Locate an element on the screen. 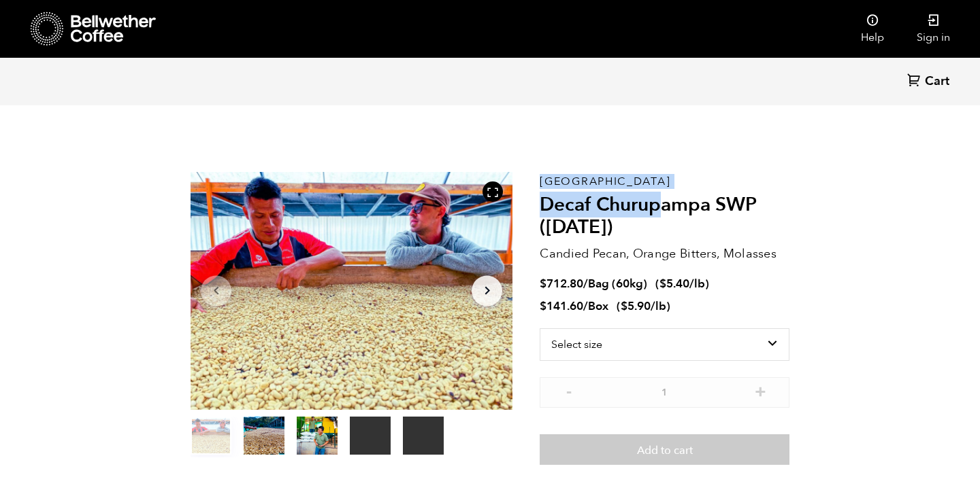 The width and height of the screenshot is (980, 492). span: Cart is located at coordinates (937, 82).